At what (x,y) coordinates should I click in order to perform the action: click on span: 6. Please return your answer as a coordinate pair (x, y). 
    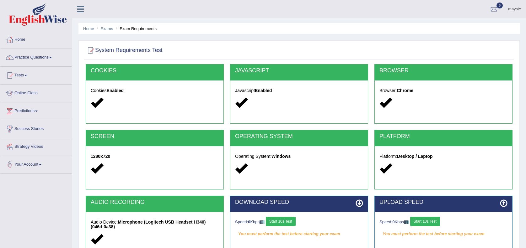
    Looking at the image, I should click on (499, 5).